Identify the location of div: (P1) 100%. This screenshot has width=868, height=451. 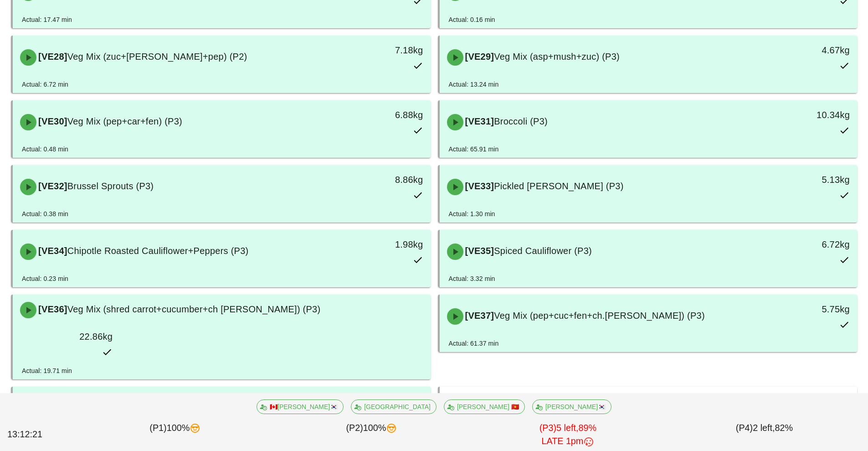
(175, 434).